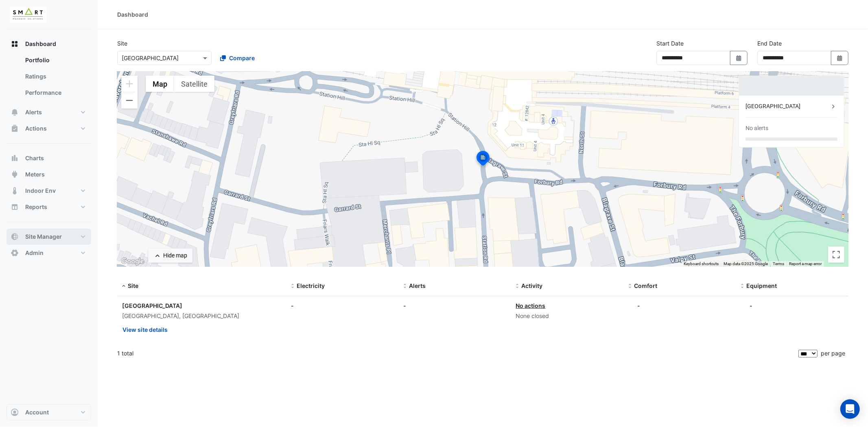 Image resolution: width=868 pixels, height=427 pixels. Describe the element at coordinates (35, 253) in the screenshot. I see `span: Admin` at that location.